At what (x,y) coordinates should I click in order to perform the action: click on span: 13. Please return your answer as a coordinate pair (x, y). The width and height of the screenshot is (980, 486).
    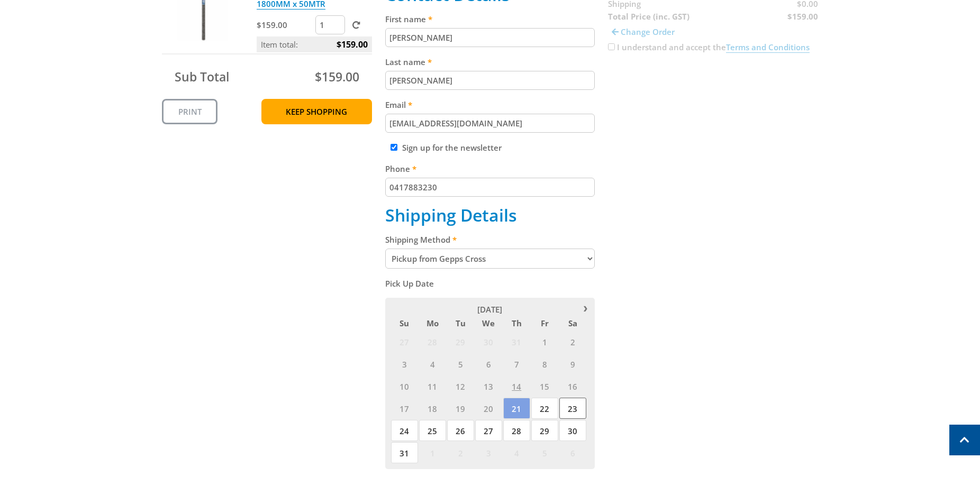
    Looking at the image, I should click on (488, 386).